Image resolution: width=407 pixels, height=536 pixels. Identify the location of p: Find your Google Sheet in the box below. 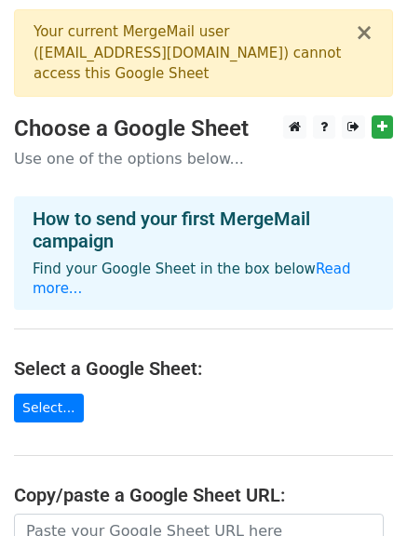
(203, 279).